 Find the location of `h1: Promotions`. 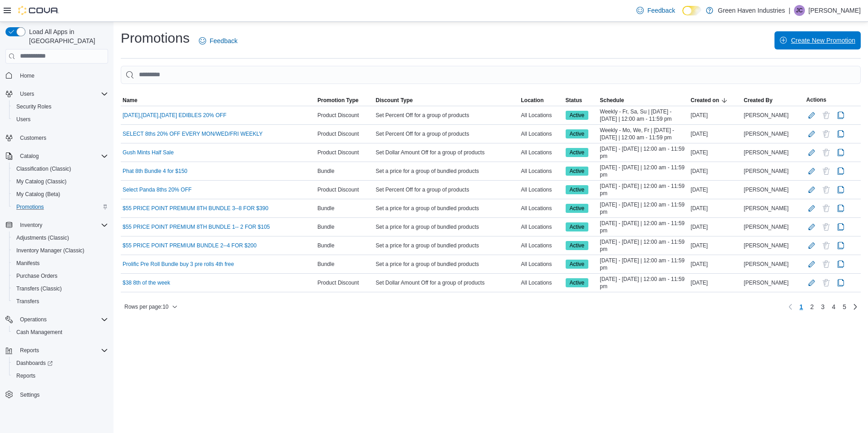

h1: Promotions is located at coordinates (155, 38).